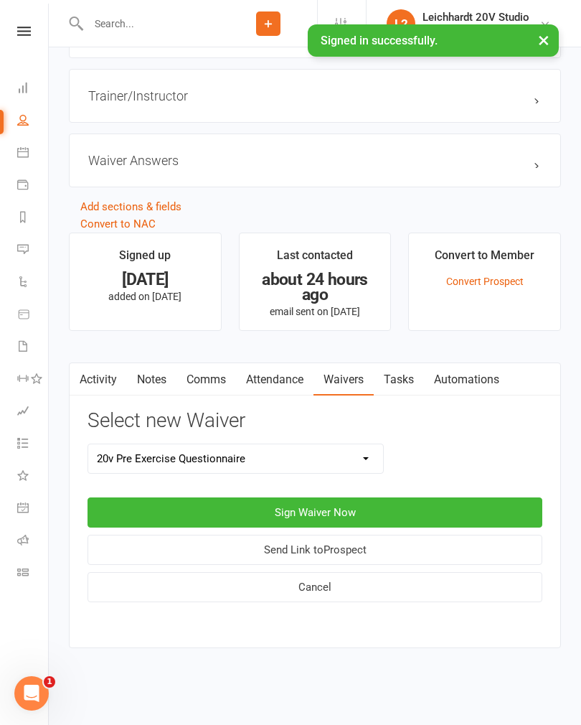 This screenshot has height=725, width=581. Describe the element at coordinates (315, 160) in the screenshot. I see `h3: Waiver Answers` at that location.